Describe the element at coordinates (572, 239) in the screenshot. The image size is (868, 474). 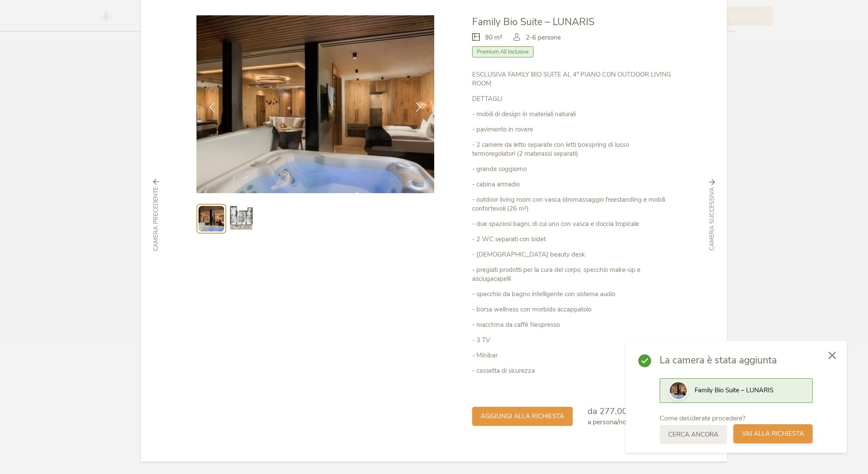
I see `p: - 2 WC separati con bidet` at that location.